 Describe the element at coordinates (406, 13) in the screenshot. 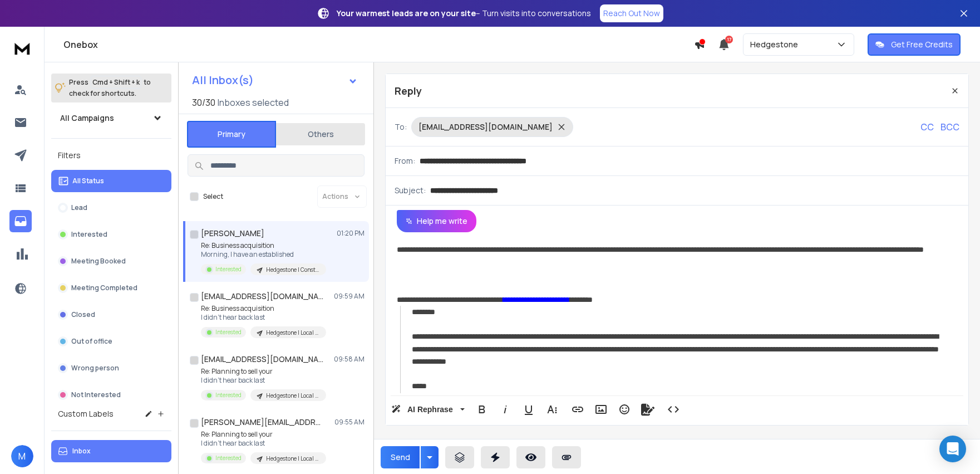

I see `strong: Your warmest leads are on your site` at that location.